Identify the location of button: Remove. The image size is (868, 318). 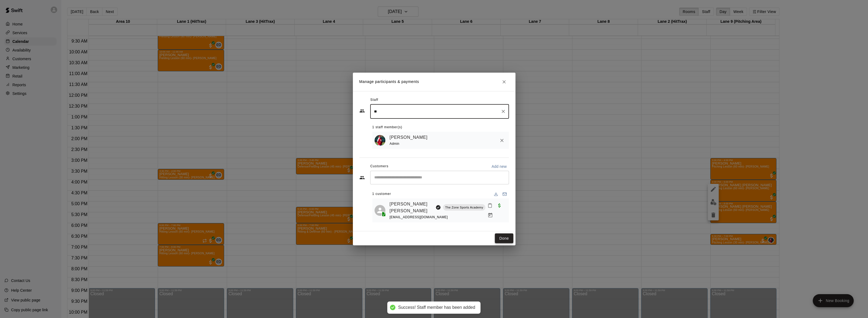
(502, 141).